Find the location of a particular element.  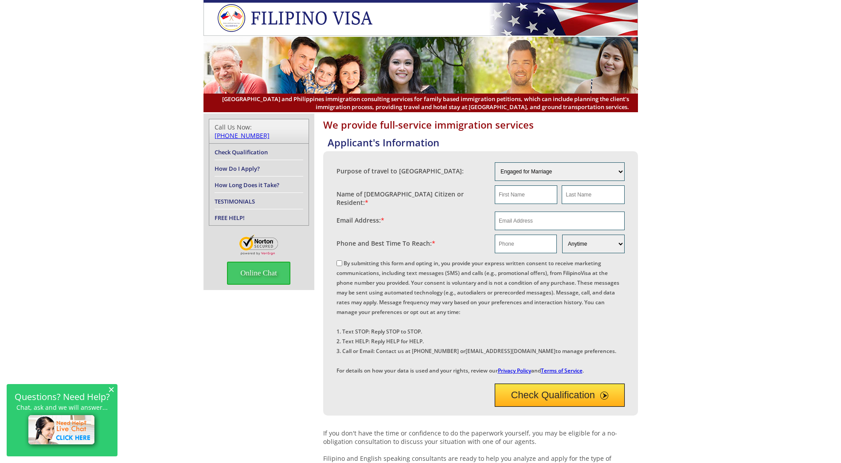

a: TESTIMONIALS is located at coordinates (235, 201).